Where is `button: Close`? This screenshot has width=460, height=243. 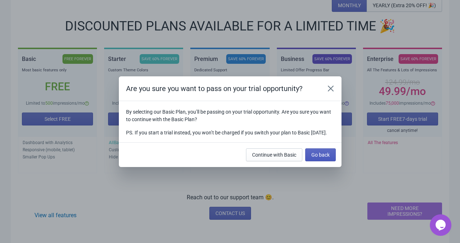
button: Close is located at coordinates (330, 89).